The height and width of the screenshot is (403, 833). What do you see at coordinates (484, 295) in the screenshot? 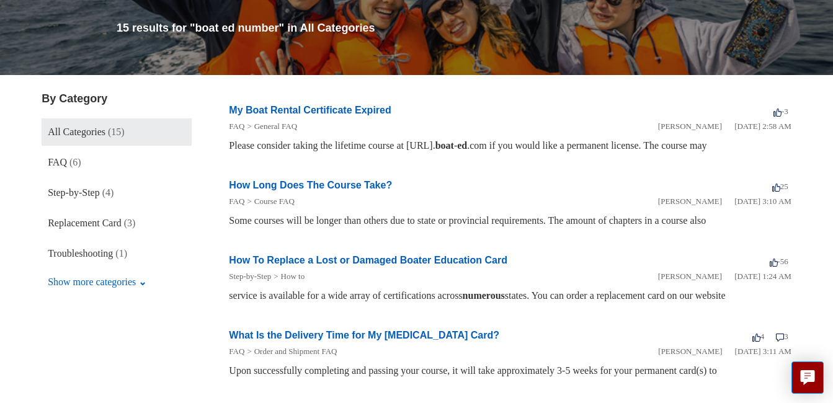
I see `em: numerous` at bounding box center [484, 295].